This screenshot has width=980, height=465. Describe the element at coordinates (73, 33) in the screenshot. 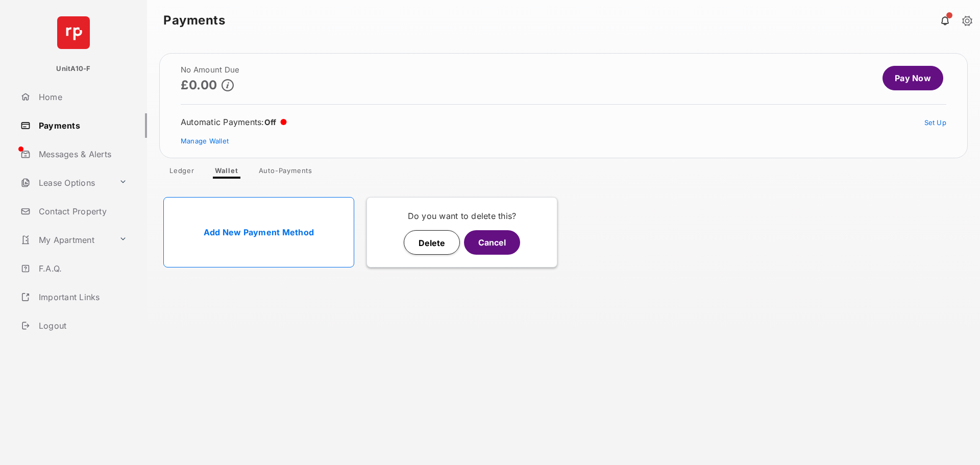

I see `img: svg+xml;base64,PHN2ZyB4bWxucz0iaHR0cDovL3d3dy53My5vcmcvMjAwMC9zdmciIHdpZHRoPSI2NCIgaGVpZ2h0PSI2NC...` at that location.